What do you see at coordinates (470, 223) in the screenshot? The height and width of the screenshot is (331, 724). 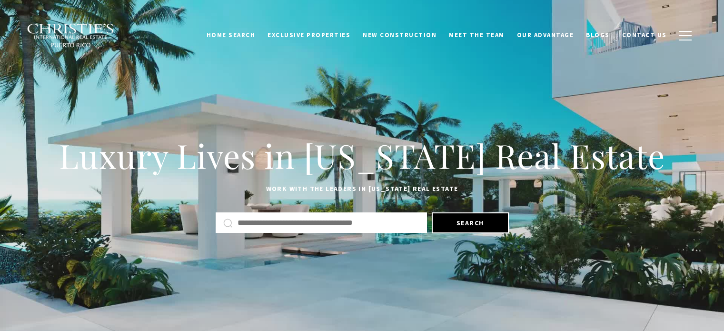 I see `button: Search` at bounding box center [470, 223].